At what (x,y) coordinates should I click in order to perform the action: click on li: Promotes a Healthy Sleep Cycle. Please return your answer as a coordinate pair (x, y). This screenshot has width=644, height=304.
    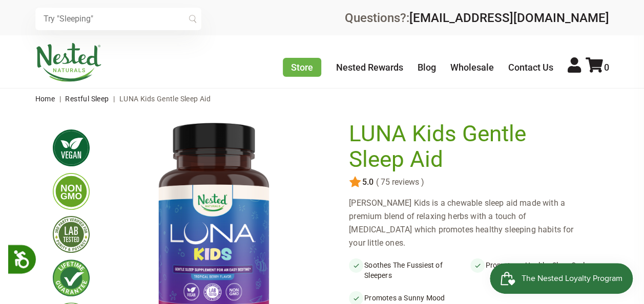
    Looking at the image, I should click on (531, 270).